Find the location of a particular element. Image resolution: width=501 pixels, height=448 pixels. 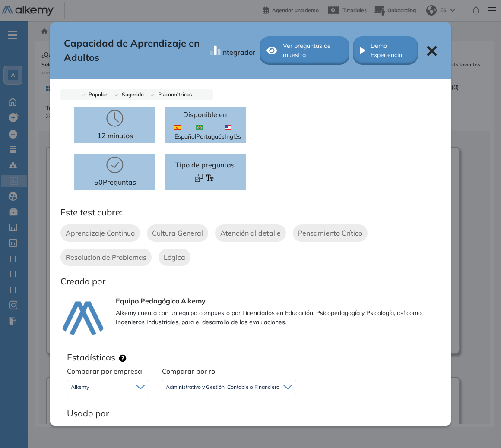

span: Comparar por rol is located at coordinates (189, 371).